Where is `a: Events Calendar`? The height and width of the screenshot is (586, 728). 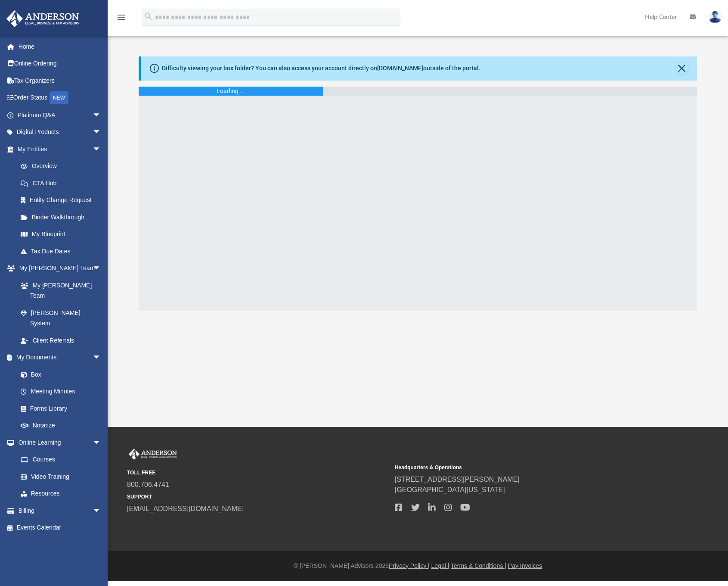 a: Events Calendar is located at coordinates (60, 527).